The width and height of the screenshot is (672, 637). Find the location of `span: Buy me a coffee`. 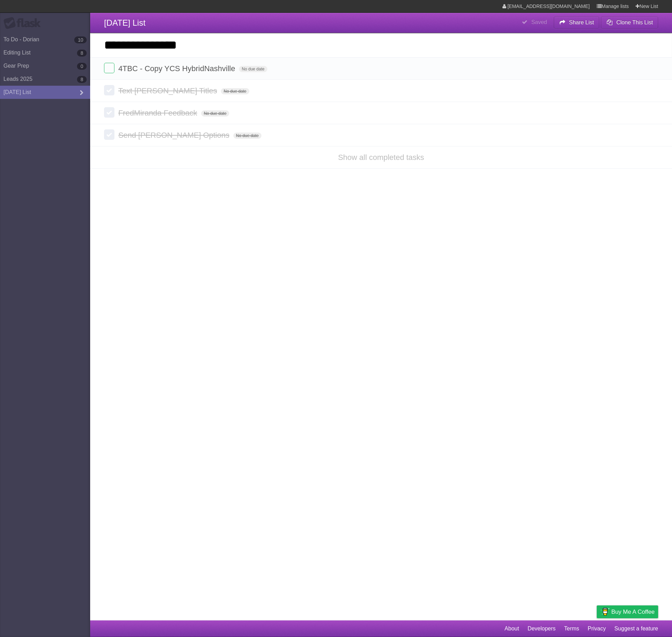

span: Buy me a coffee is located at coordinates (633, 612).